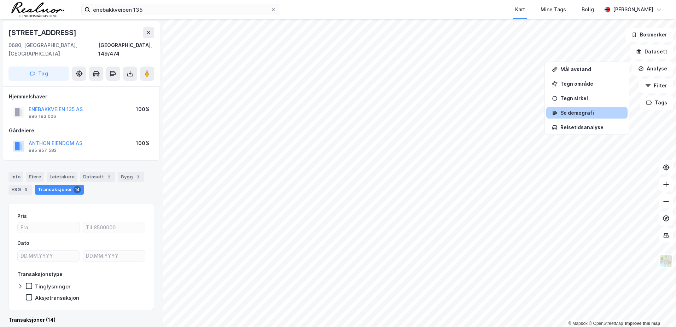 This screenshot has width=676, height=327. I want to click on div: Tinglysninger, so click(53, 286).